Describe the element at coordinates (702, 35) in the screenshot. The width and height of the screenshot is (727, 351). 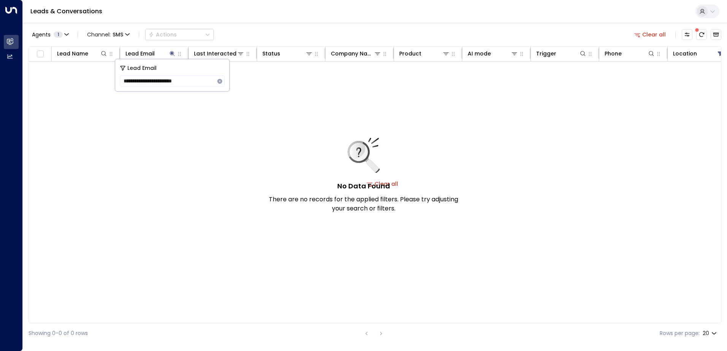
I see `span: There are new threads available. Refresh the grid to view the latest updates.` at that location.